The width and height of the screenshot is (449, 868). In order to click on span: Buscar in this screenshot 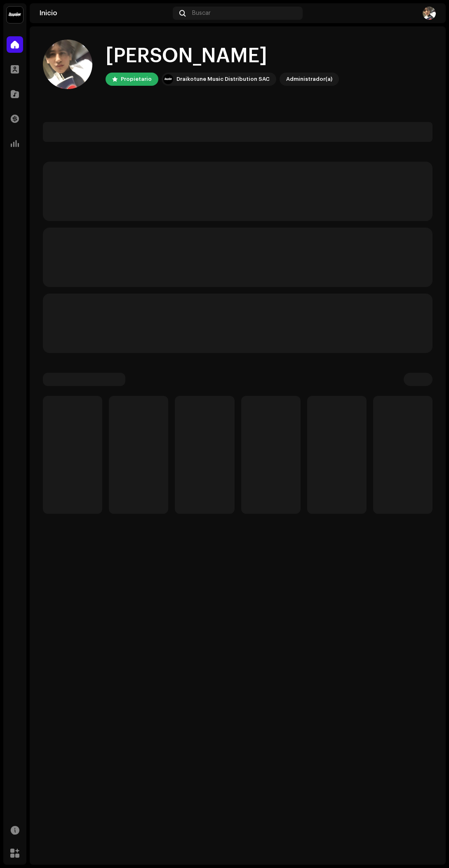, I will do `click(201, 13)`.